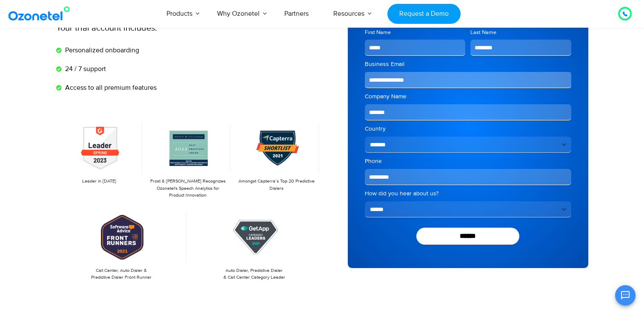 The width and height of the screenshot is (644, 314). Describe the element at coordinates (468, 64) in the screenshot. I see `label: Business Email` at that location.